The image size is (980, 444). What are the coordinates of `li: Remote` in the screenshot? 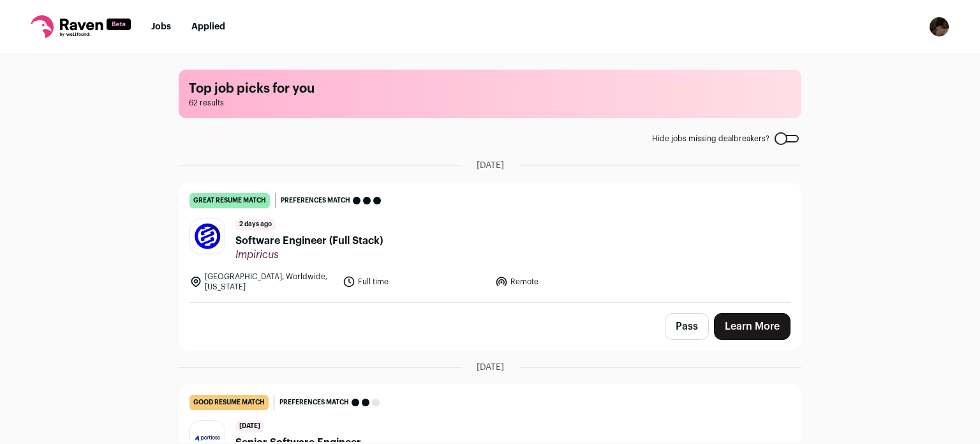 It's located at (568, 282).